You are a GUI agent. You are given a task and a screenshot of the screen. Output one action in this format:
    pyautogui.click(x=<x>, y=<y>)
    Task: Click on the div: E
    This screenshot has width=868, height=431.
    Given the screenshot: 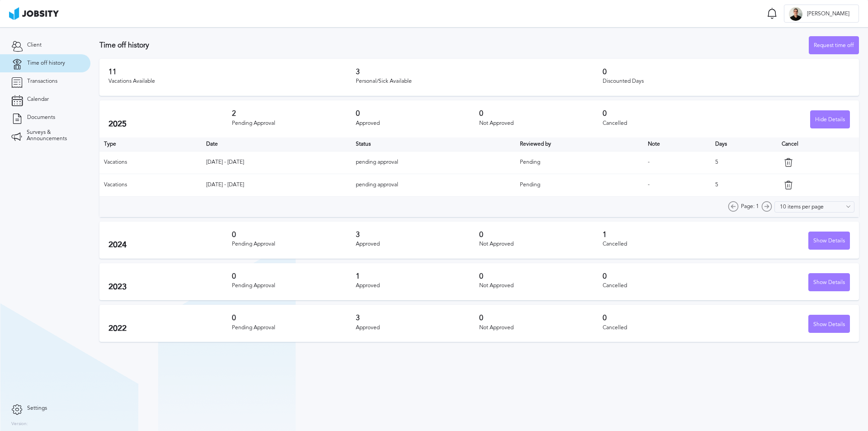 What is the action you would take?
    pyautogui.click(x=796, y=14)
    